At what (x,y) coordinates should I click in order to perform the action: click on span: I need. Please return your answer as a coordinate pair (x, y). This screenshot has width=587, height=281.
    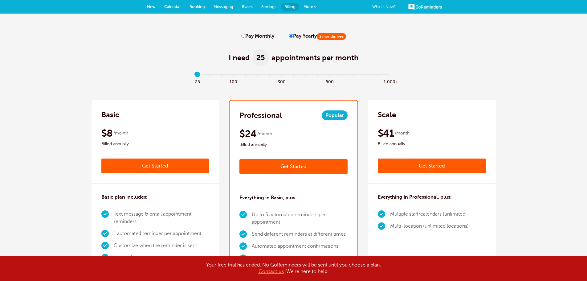
    Looking at the image, I should click on (239, 58).